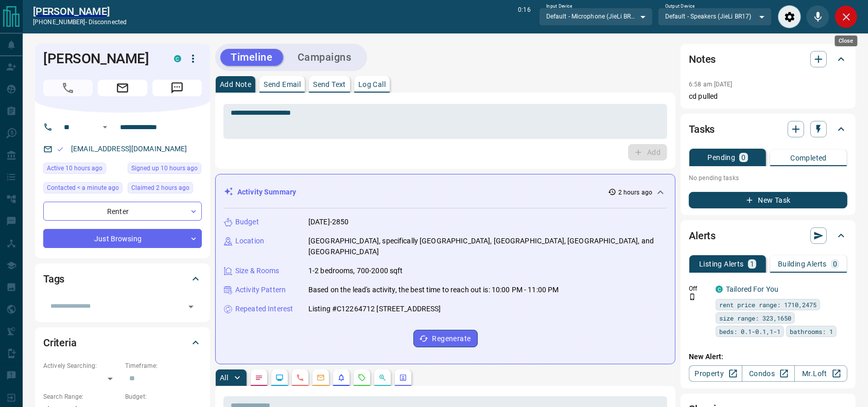 This screenshot has width=868, height=407. Describe the element at coordinates (434, 290) in the screenshot. I see `p: Based on the lead's activity, the best time to reach out is: 10:00 PM - 11:00 PM` at that location.